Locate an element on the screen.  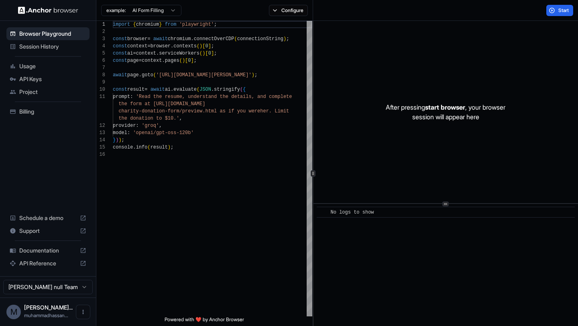
div: 16 is located at coordinates (101, 155).